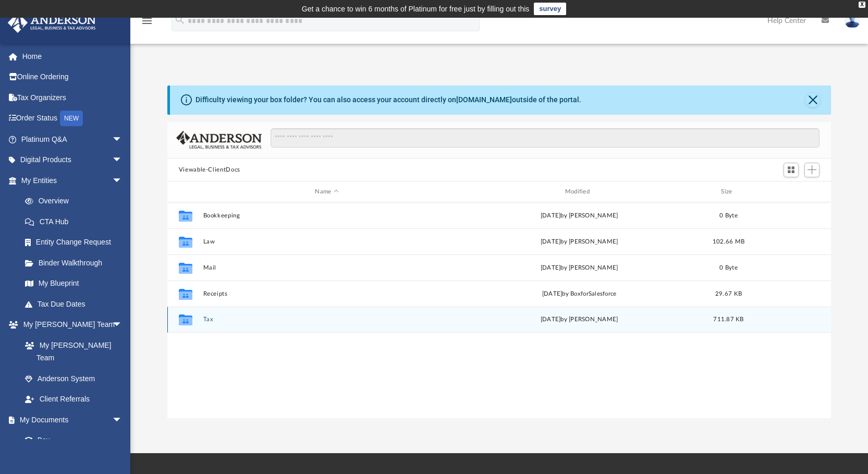 This screenshot has height=474, width=868. Describe the element at coordinates (729, 192) in the screenshot. I see `div: Size` at that location.